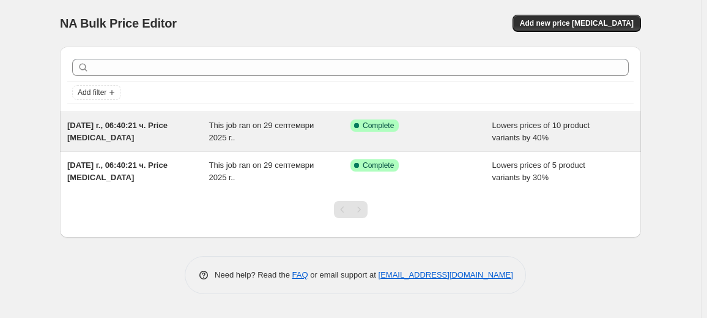 The height and width of the screenshot is (318, 707). What do you see at coordinates (118, 23) in the screenshot?
I see `span: NA Bulk Price Editor` at bounding box center [118, 23].